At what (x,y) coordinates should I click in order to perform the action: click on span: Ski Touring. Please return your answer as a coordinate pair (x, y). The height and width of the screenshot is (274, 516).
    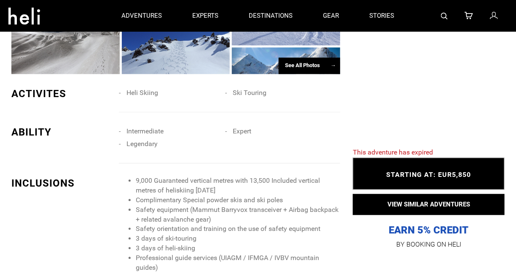
    Looking at the image, I should click on (249, 92).